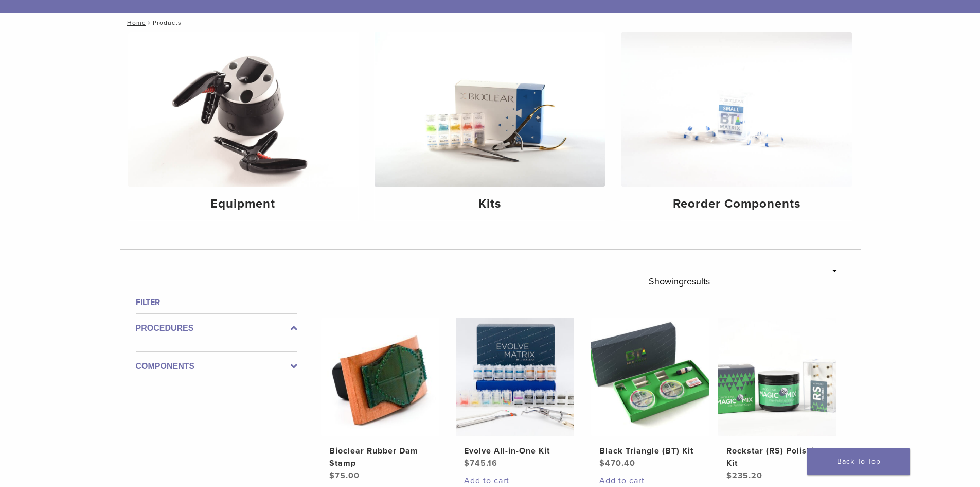 This screenshot has width=980, height=487. I want to click on a: Add to cart: “Black Triangle (BT) Kit”, so click(651, 481).